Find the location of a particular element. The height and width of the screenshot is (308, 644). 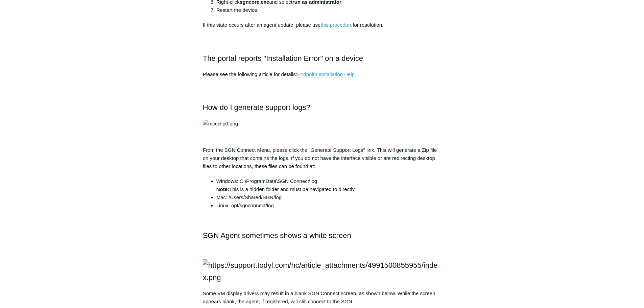

p: Some VM display drivers may result in a blank SGN Connect screen, as shown below. While the scree... is located at coordinates (322, 297).